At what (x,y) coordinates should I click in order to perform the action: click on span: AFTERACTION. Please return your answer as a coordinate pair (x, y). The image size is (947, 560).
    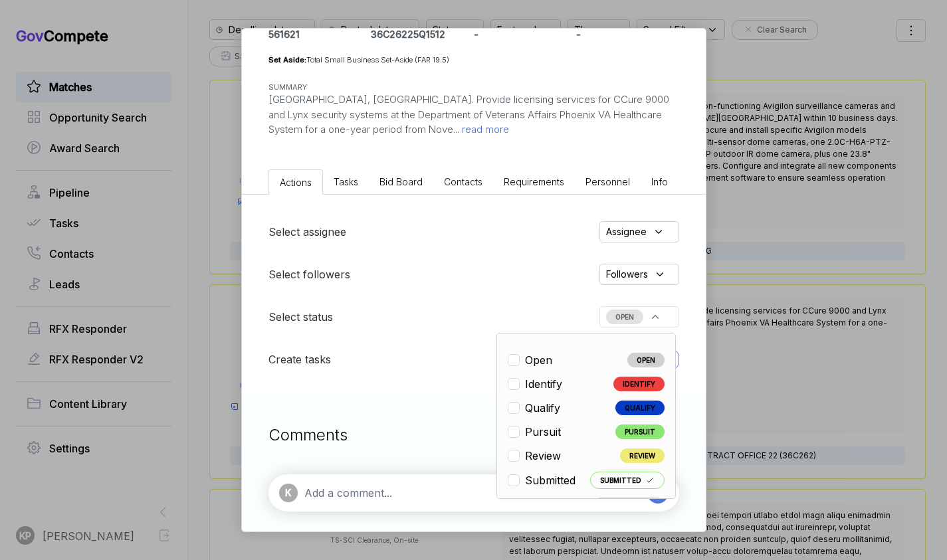
    Looking at the image, I should click on (629, 504).